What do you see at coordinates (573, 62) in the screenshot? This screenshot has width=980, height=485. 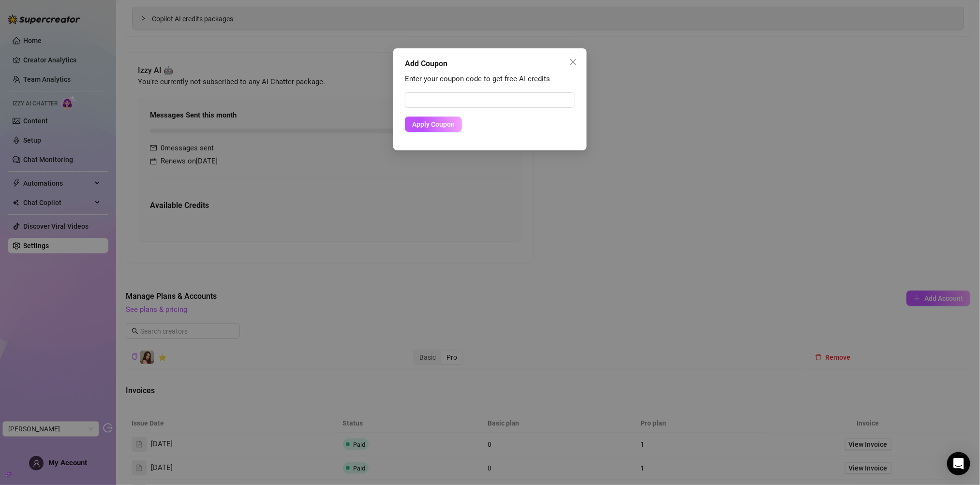 I see `button: Close` at bounding box center [573, 62].